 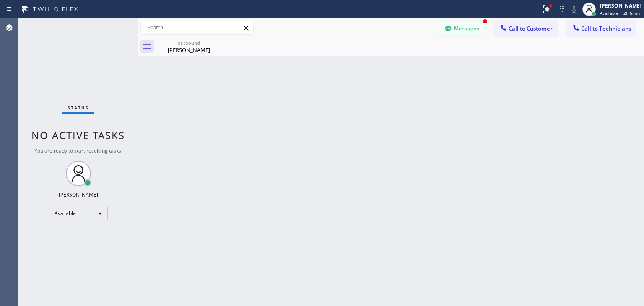 I want to click on button: Messages, so click(x=463, y=29).